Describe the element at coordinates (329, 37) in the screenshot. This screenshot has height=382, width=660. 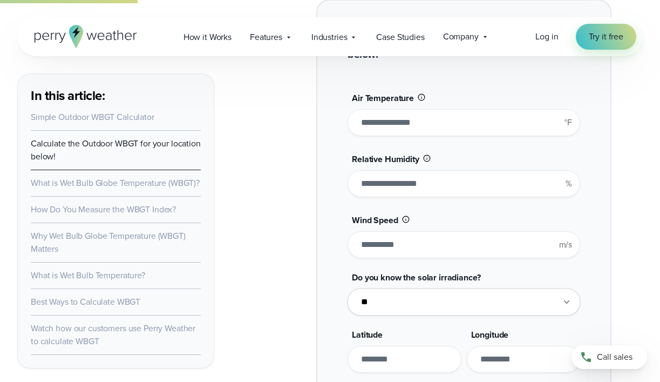
I see `span: Industries` at that location.